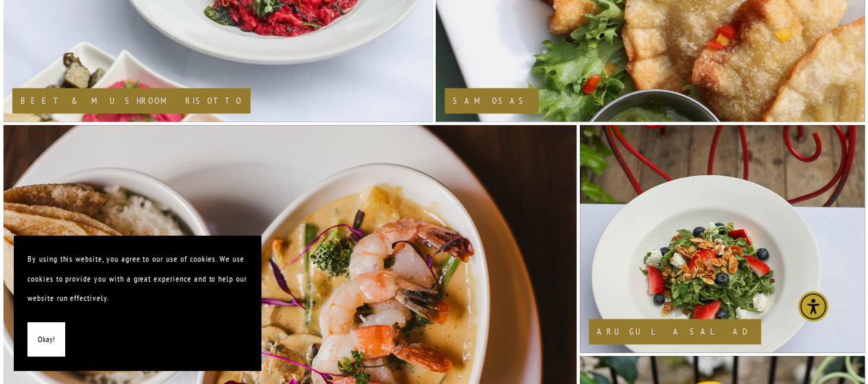 Image resolution: width=868 pixels, height=384 pixels. Describe the element at coordinates (46, 339) in the screenshot. I see `button: Okay!` at that location.